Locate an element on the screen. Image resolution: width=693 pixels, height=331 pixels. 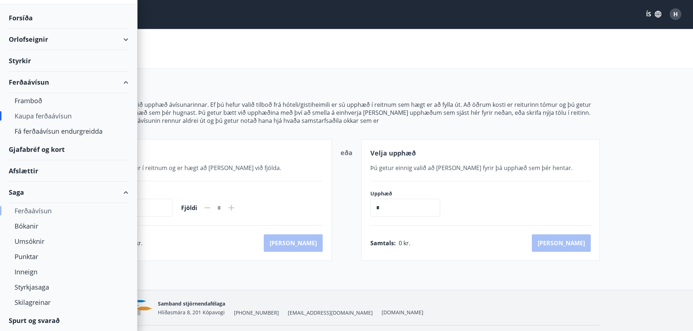
div: Saga is located at coordinates (68, 192).